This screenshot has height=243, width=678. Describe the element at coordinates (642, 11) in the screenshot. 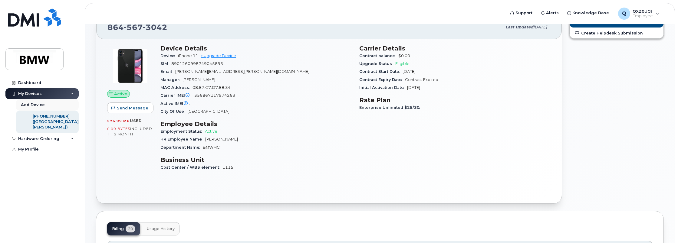

I see `span: QXZ0UGI` at that location.